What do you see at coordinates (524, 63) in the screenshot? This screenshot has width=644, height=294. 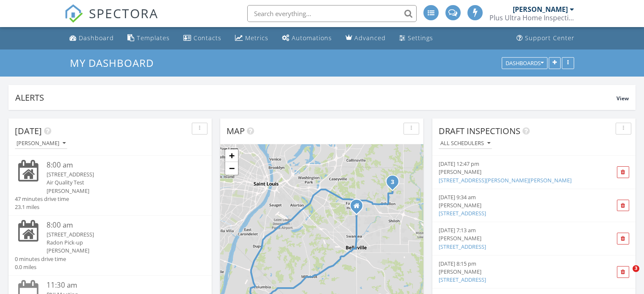 I see `button: Dashboards` at bounding box center [524, 63].